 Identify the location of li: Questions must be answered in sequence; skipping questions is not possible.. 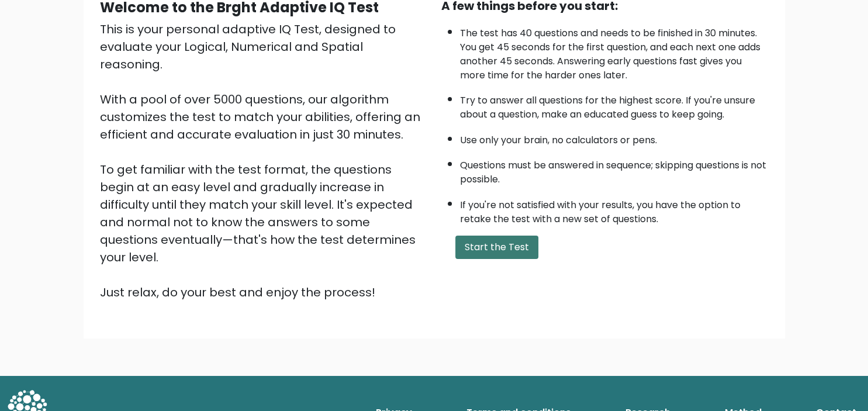
(614, 170).